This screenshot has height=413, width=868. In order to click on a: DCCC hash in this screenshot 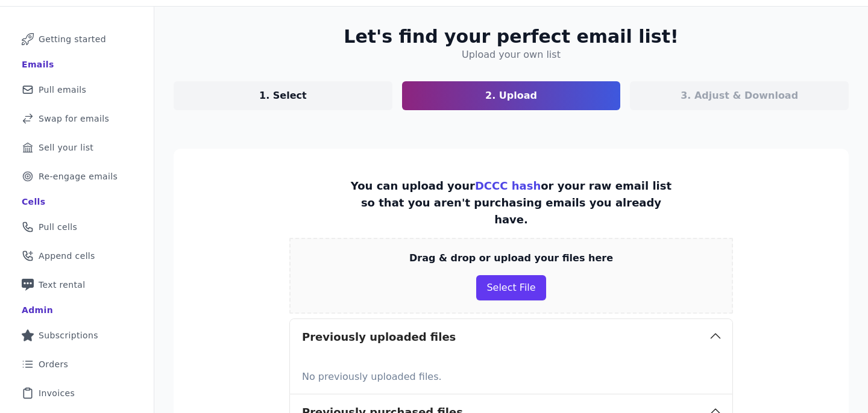, I will do `click(508, 185)`.